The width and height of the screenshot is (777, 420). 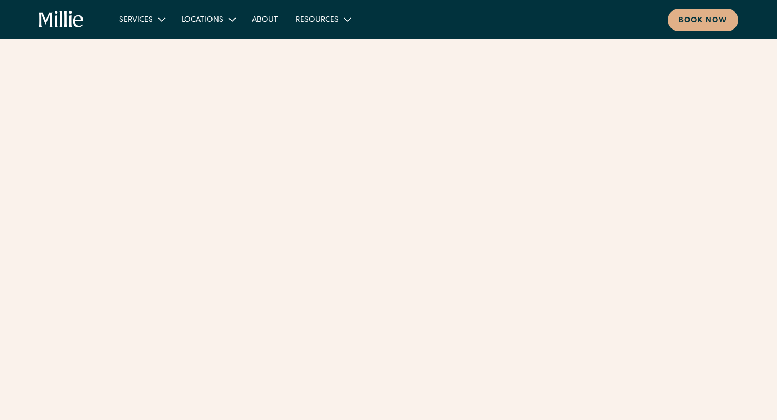 I want to click on div: Book now, so click(x=703, y=21).